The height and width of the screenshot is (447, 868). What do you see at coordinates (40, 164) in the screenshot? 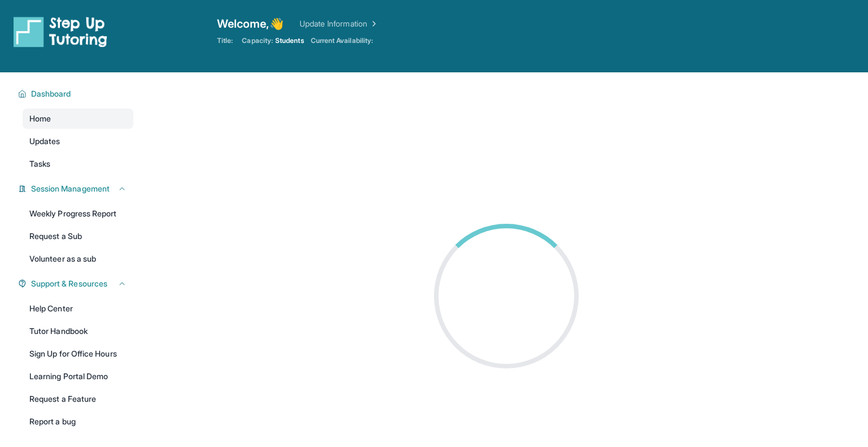
I see `span: Tasks` at bounding box center [40, 164].